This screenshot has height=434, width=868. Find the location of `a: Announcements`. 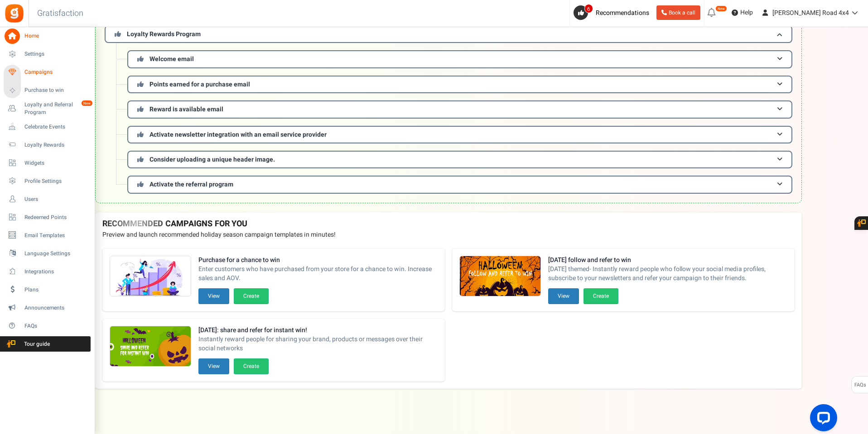

a: Announcements is located at coordinates (47, 308).